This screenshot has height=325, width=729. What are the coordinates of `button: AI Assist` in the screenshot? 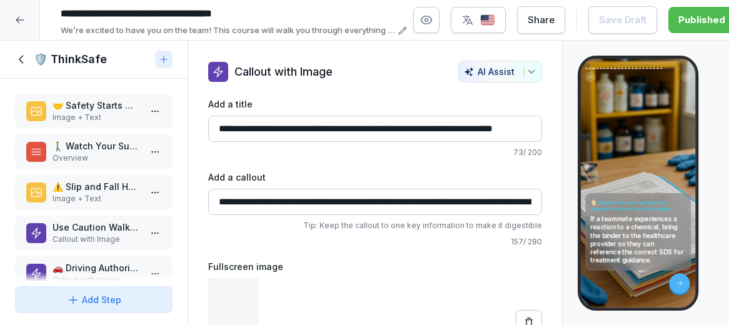 It's located at (500, 71).